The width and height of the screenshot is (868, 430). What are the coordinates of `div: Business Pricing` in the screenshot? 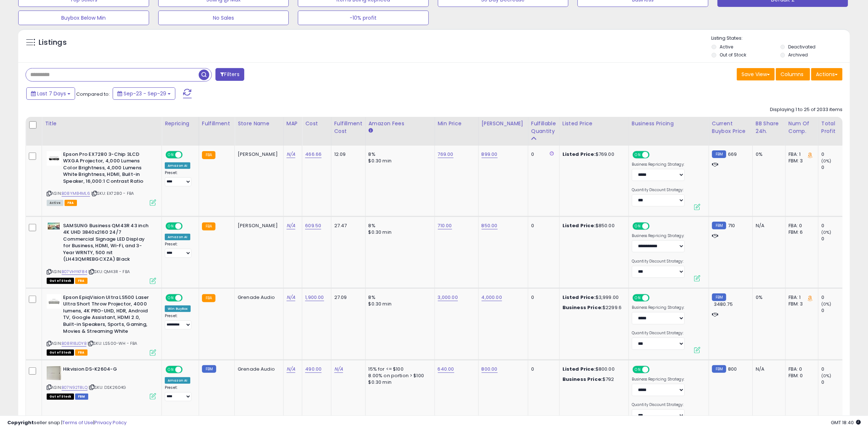 It's located at (669, 124).